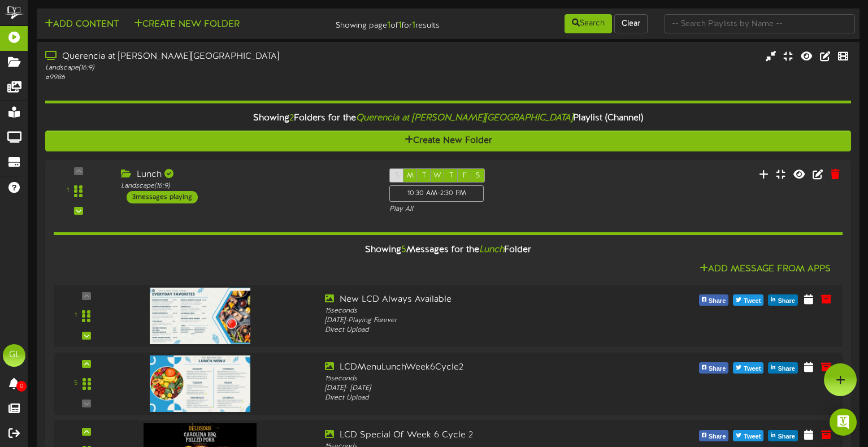  I want to click on span: W, so click(437, 175).